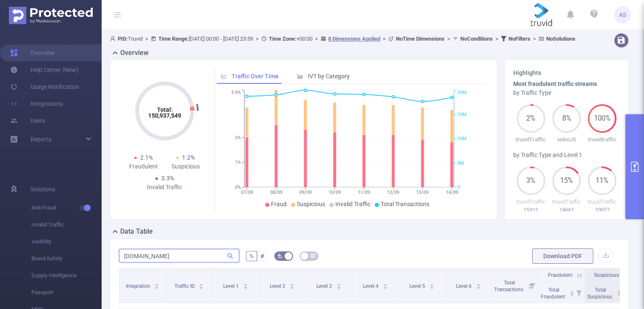 Image resolution: width=644 pixels, height=309 pixels. What do you see at coordinates (335, 193) in the screenshot?
I see `tspan: 10/09` at bounding box center [335, 193].